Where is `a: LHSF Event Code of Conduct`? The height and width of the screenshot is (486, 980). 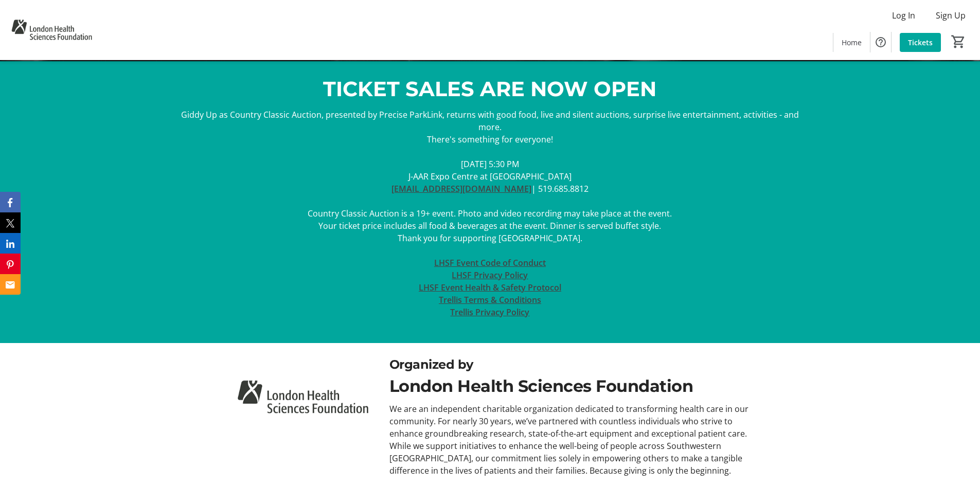
a: LHSF Event Code of Conduct is located at coordinates (490, 263).